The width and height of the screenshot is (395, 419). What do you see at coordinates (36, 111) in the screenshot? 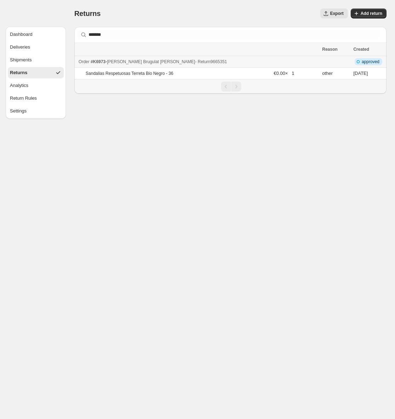
I see `button: Settings` at bounding box center [36, 111].